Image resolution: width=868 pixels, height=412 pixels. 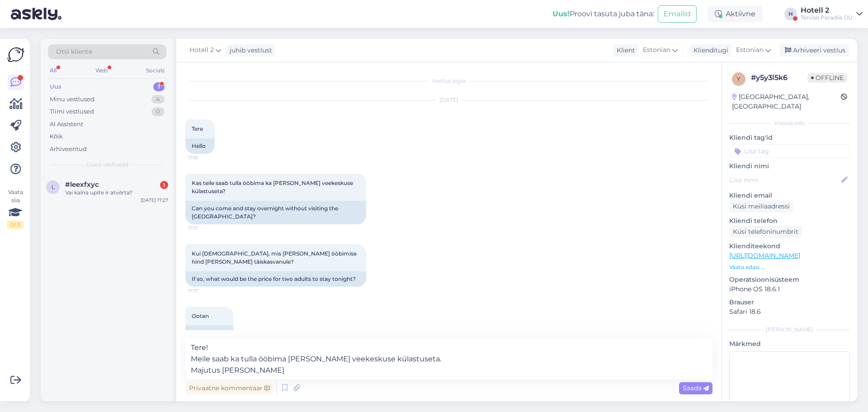 I want to click on div: Uus, so click(x=55, y=87).